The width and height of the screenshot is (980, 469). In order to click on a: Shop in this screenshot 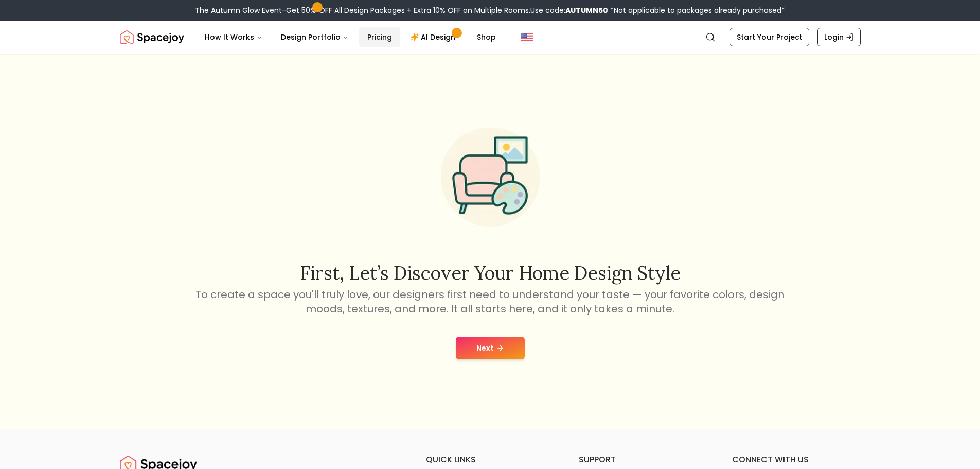, I will do `click(486, 37)`.